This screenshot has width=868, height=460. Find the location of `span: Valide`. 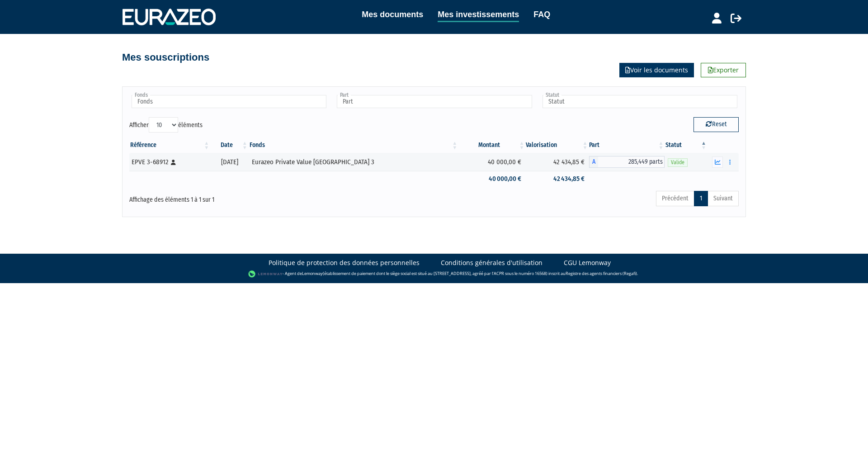

span: Valide is located at coordinates (678, 163).